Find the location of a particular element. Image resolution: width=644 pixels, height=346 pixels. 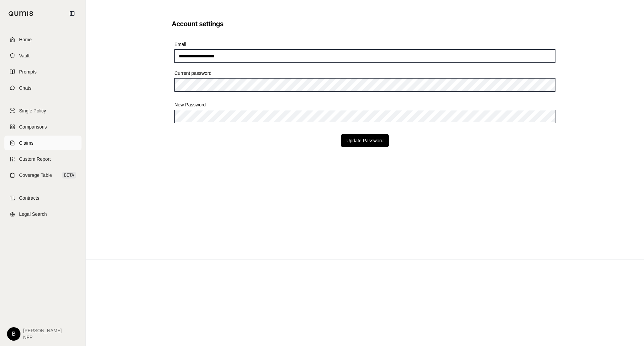

span: Custom Report is located at coordinates (35, 159).